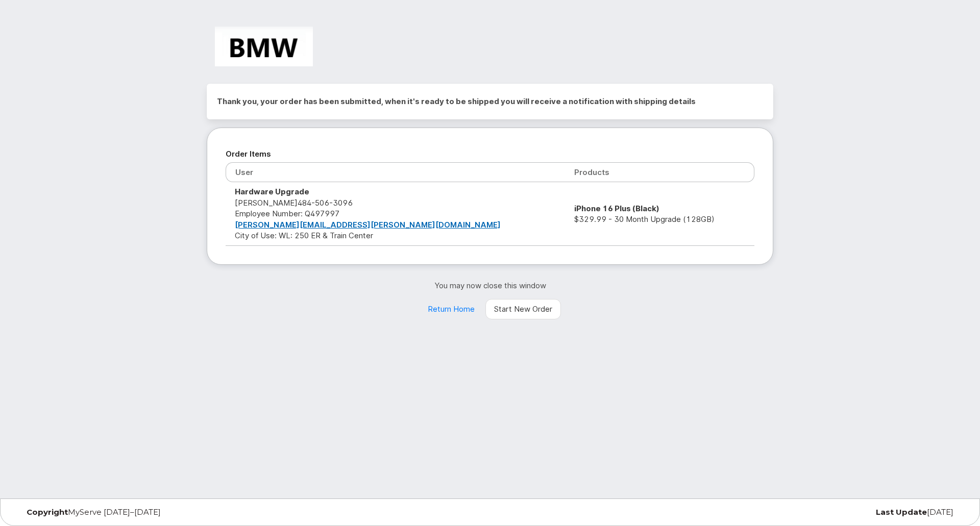  I want to click on strong: Last Update, so click(902, 512).